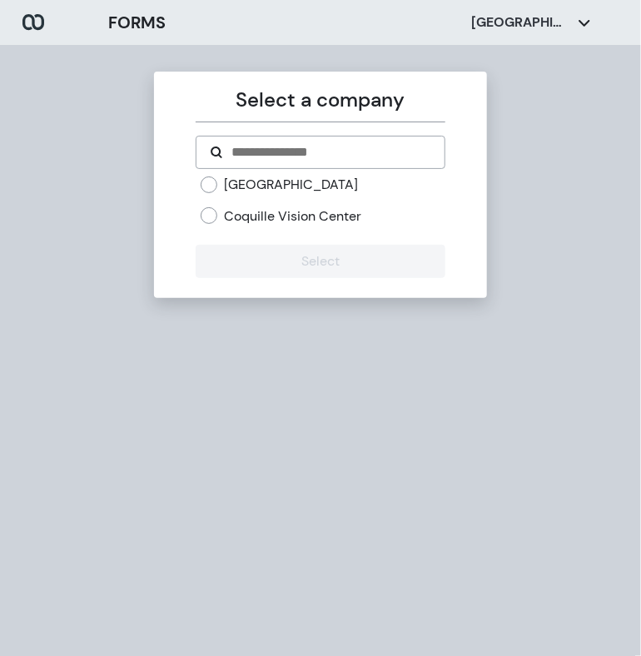 Image resolution: width=641 pixels, height=656 pixels. I want to click on label: Coquille Vision Center, so click(292, 216).